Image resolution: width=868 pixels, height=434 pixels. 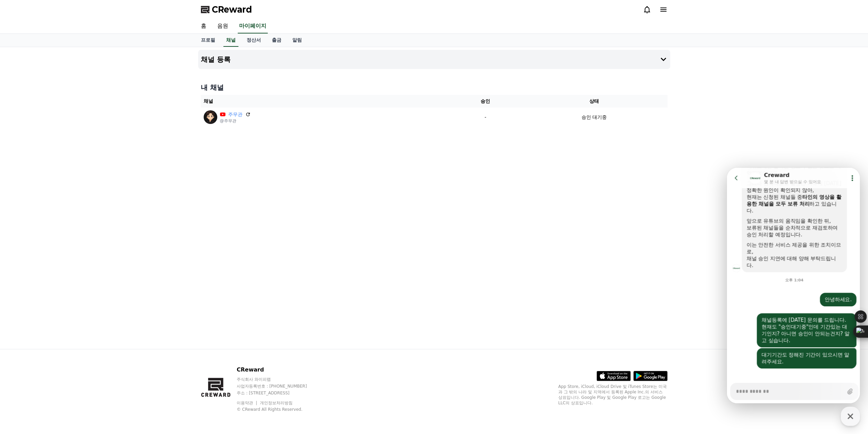 I want to click on th: 승인, so click(x=486, y=101).